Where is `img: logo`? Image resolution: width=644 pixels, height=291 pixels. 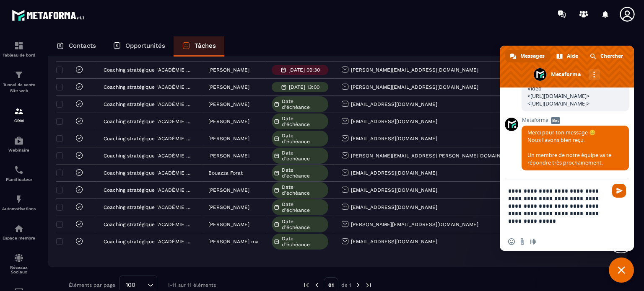
img: logo is located at coordinates (50, 15).